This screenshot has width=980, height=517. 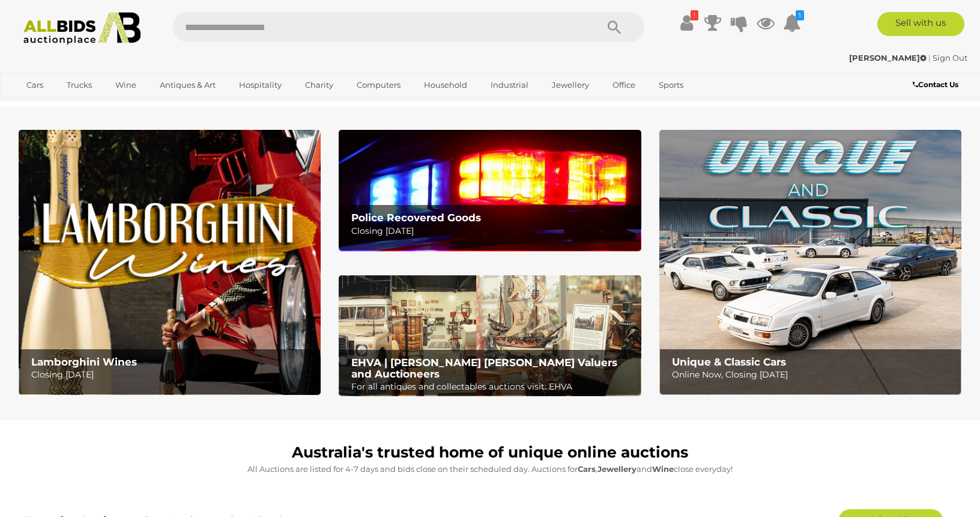 I want to click on b: Lamborghini Wines, so click(x=84, y=362).